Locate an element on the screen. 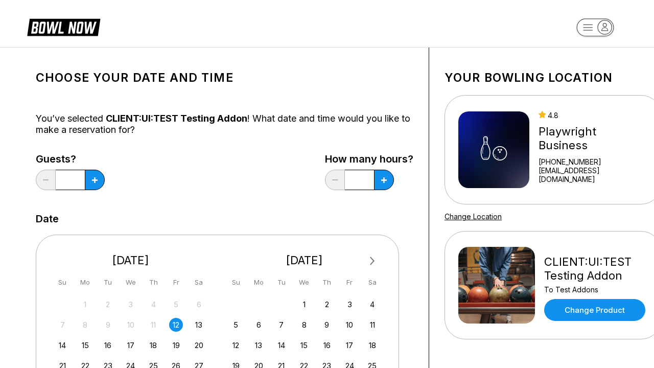  div: Not available Wednesday, September 3rd, 2025 is located at coordinates (130, 304).